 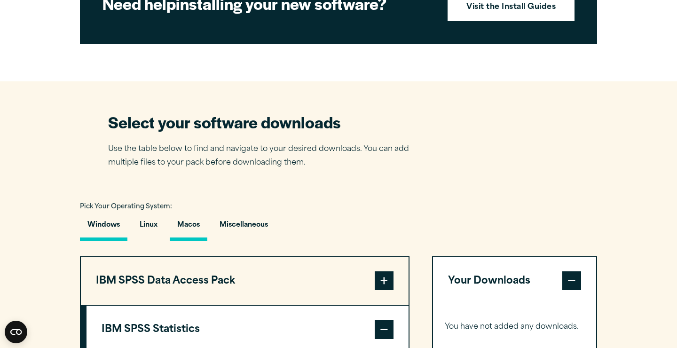 I want to click on button: Open CMP widget, so click(x=16, y=332).